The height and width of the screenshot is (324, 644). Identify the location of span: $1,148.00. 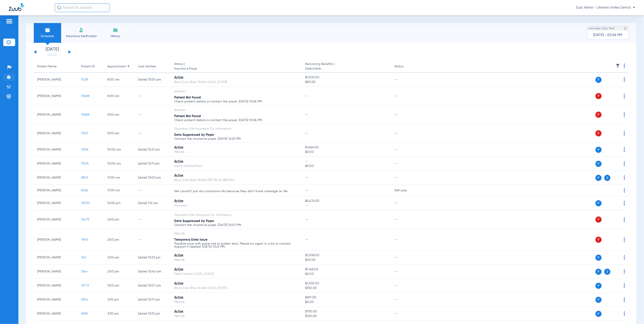
(346, 269).